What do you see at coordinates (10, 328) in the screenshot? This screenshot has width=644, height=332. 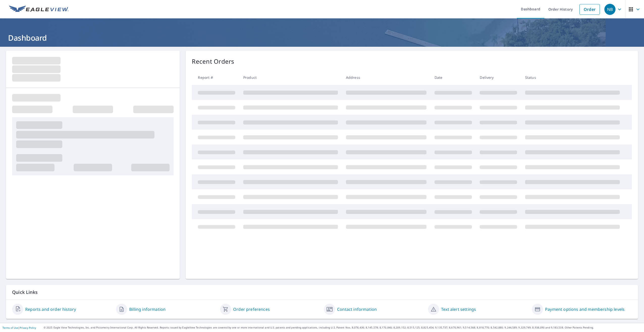 I see `a: Terms of Use` at bounding box center [10, 328].